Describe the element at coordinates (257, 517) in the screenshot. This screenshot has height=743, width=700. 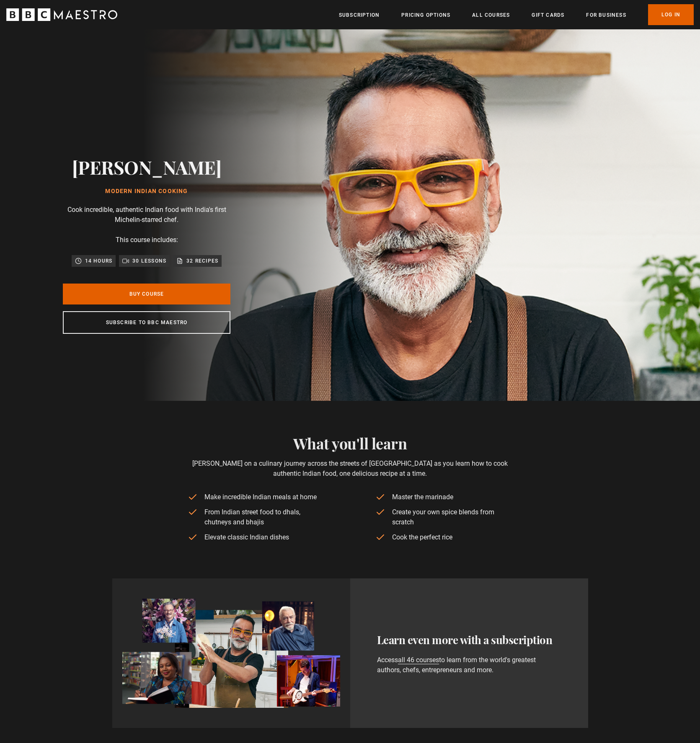
I see `li: From Indian street food to dhals, chutneys and bhajis` at that location.